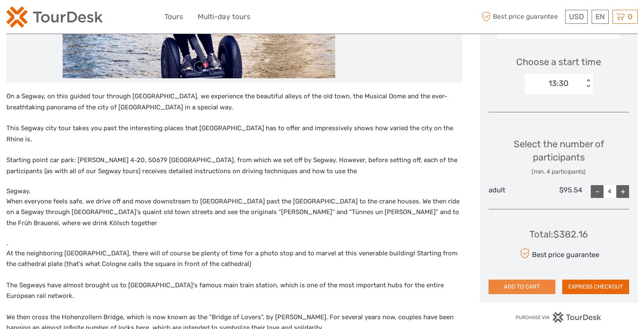  Describe the element at coordinates (600, 16) in the screenshot. I see `div: EN` at that location.